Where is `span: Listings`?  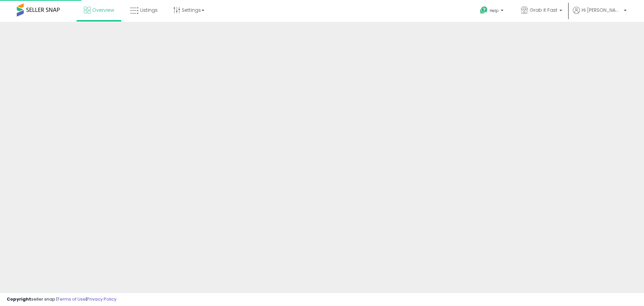
span: Listings is located at coordinates (149, 10).